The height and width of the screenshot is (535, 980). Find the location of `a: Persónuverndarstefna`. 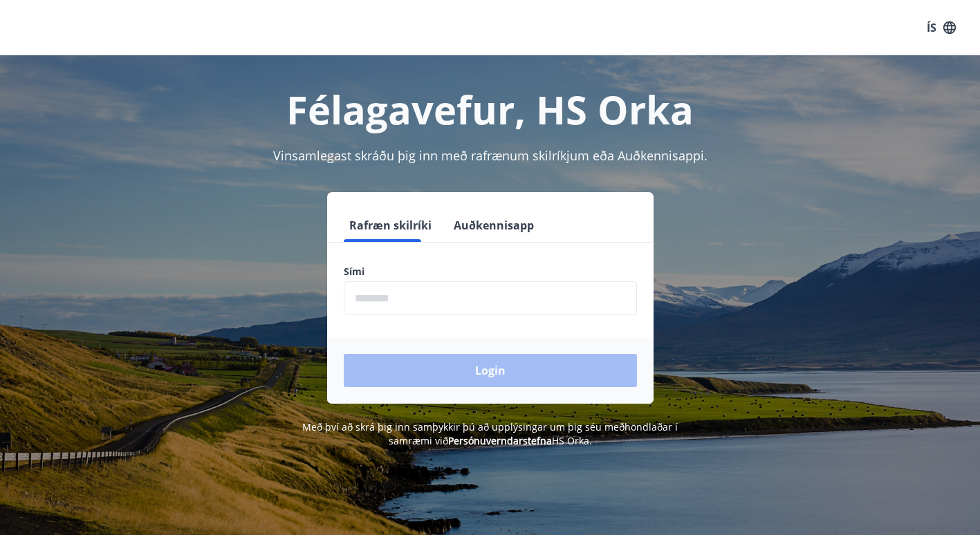

a: Persónuverndarstefna is located at coordinates (500, 440).